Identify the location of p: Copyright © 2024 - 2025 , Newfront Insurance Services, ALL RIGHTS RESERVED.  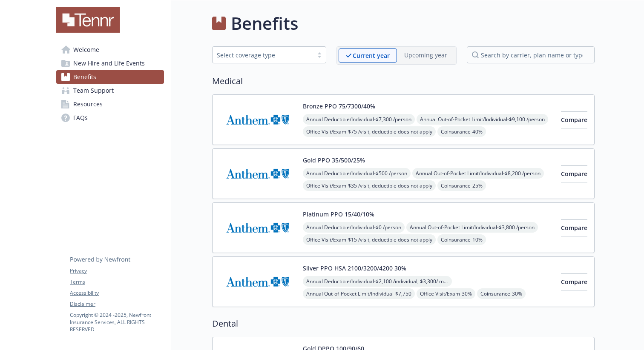
(117, 322).